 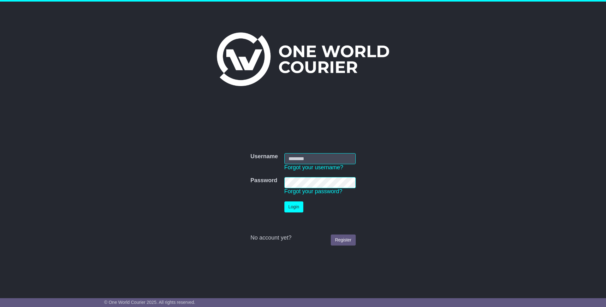 I want to click on div: No account yet?, so click(x=303, y=238).